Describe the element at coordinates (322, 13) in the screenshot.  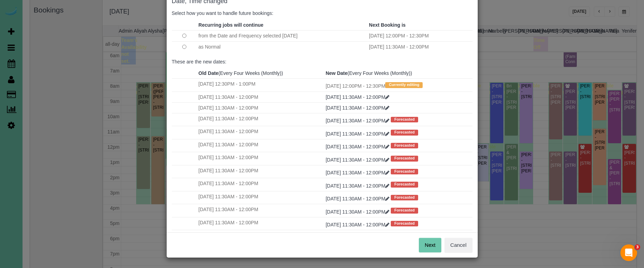
I see `p: Select how you want to handle future bookings:` at that location.